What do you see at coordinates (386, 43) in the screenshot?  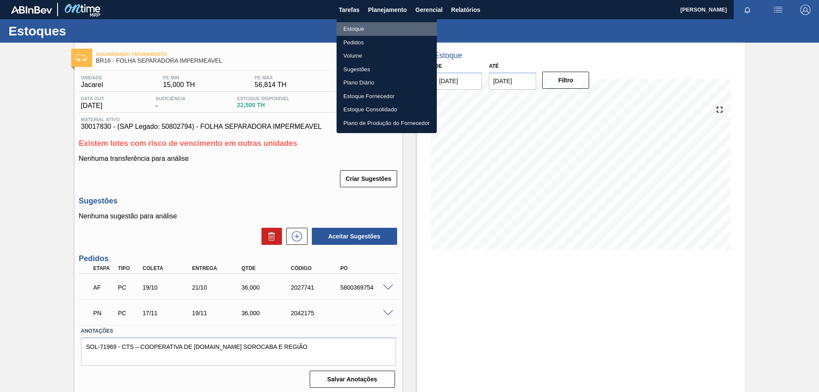 I see `li: Pedidos` at bounding box center [386, 43].